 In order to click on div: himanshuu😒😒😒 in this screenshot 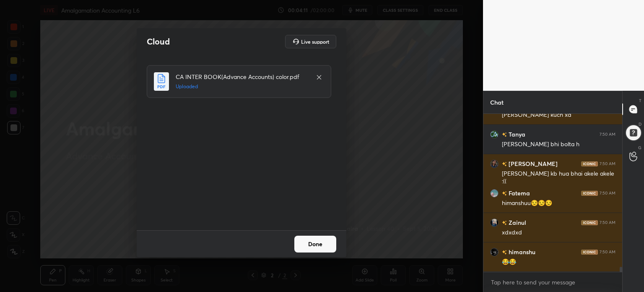, I will do `click(559, 204)`.